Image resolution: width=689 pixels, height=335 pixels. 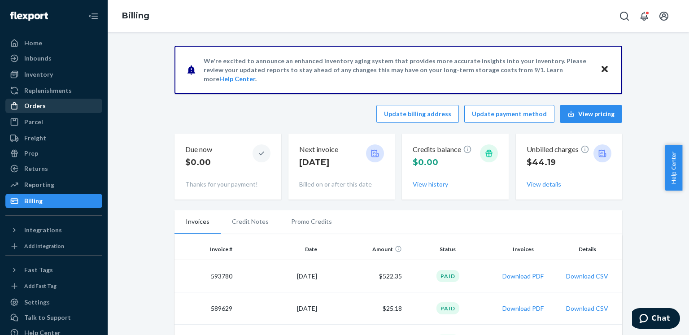 I want to click on button: Fast Tags, so click(x=54, y=270).